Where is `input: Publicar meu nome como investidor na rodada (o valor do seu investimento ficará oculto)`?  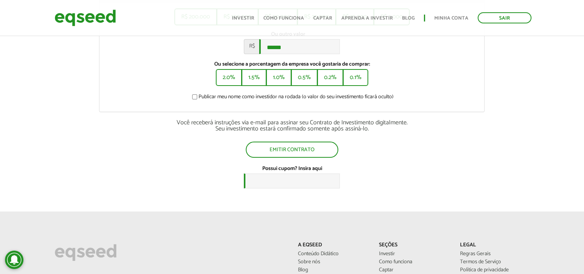 input: Publicar meu nome como investidor na rodada (o valor do seu investimento ficará oculto) is located at coordinates (195, 97).